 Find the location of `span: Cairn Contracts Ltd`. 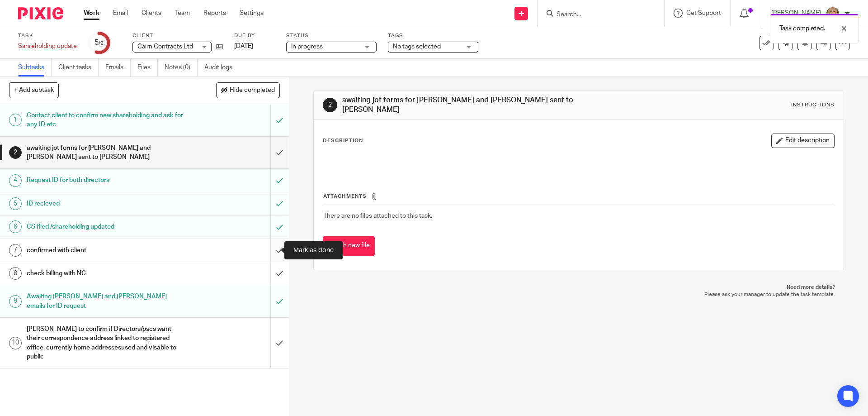

span: Cairn Contracts Ltd is located at coordinates (165, 46).